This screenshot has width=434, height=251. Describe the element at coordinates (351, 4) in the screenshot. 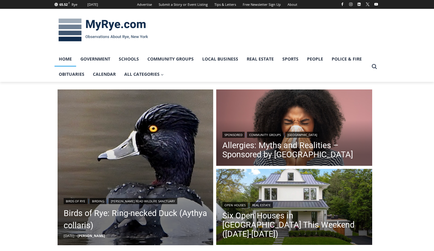

I see `a: Instagram` at that location.